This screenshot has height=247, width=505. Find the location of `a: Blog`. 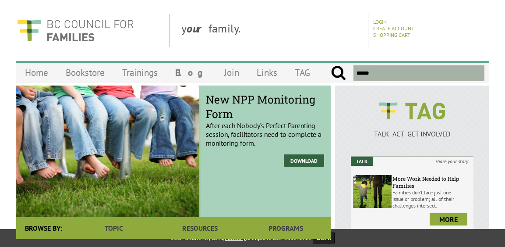

a: Blog is located at coordinates (191, 72).